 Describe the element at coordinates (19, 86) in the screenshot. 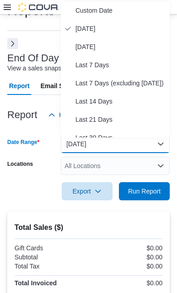

I see `span: Report` at that location.